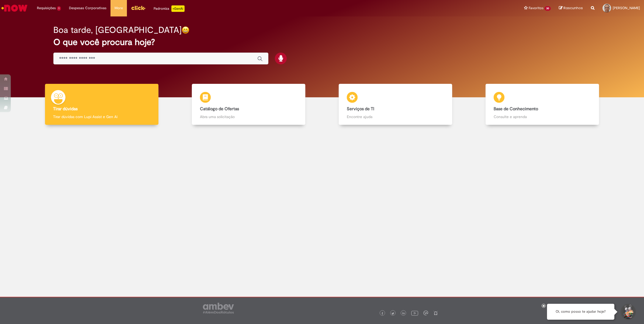 This screenshot has height=324, width=644. Describe the element at coordinates (65, 109) in the screenshot. I see `b: Tirar dúvidas` at that location.